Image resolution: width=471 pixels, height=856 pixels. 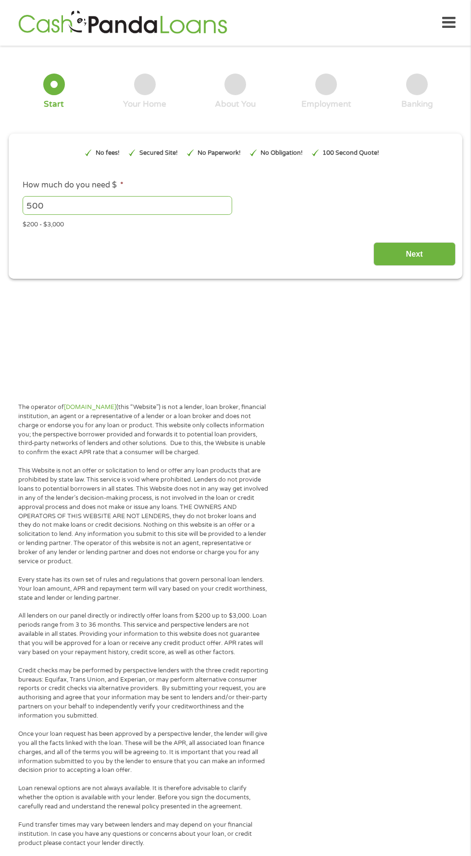 What do you see at coordinates (414, 254) in the screenshot?
I see `input: Next` at bounding box center [414, 254].